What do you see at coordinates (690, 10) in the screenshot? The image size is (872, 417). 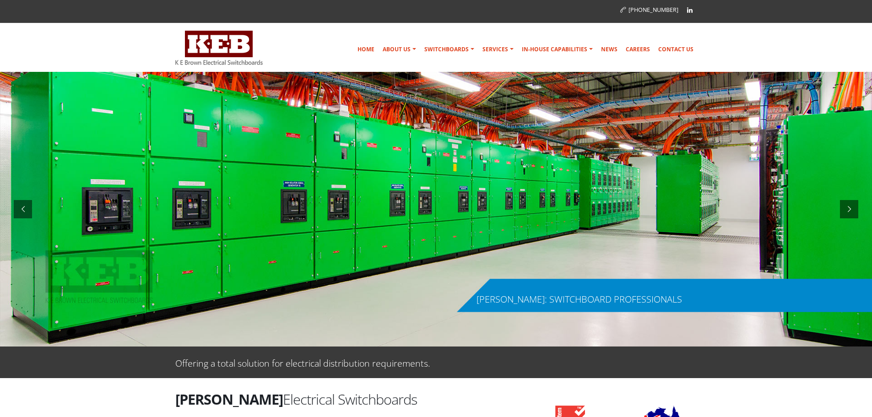 I see `a: Linkedin` at bounding box center [690, 10].